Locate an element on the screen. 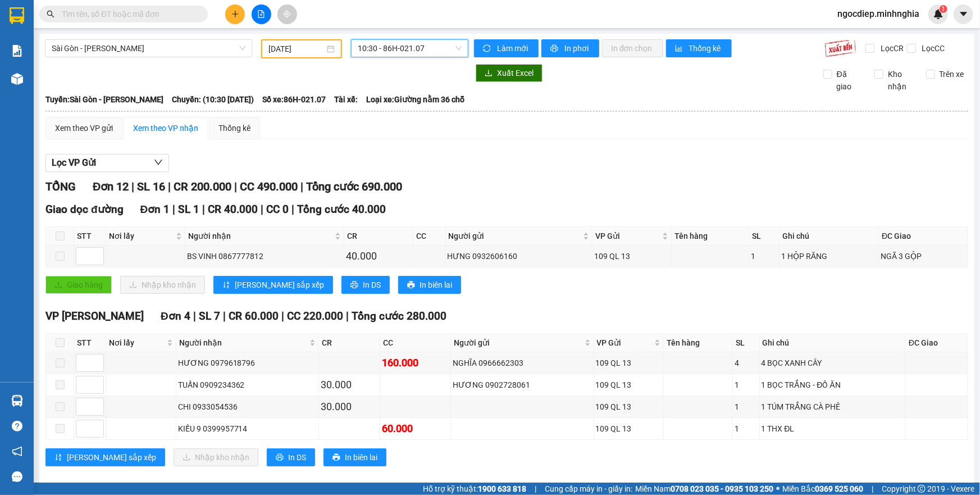  span: sort-ascending is located at coordinates (59, 457).